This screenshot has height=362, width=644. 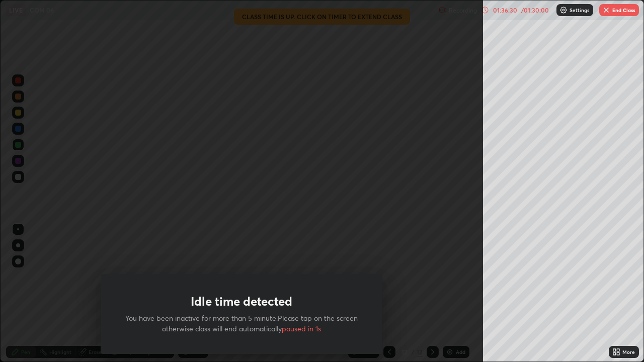 I want to click on h1: Idle time detected, so click(x=241, y=301).